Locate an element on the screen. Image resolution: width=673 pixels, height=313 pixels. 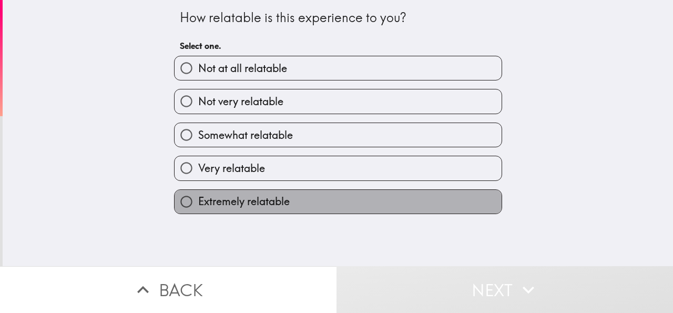
span: Somewhat relatable is located at coordinates (245, 135).